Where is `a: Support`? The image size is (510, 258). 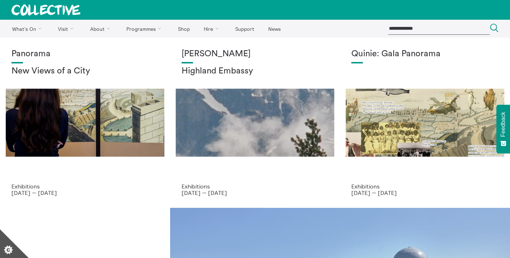 a: Support is located at coordinates (245, 29).